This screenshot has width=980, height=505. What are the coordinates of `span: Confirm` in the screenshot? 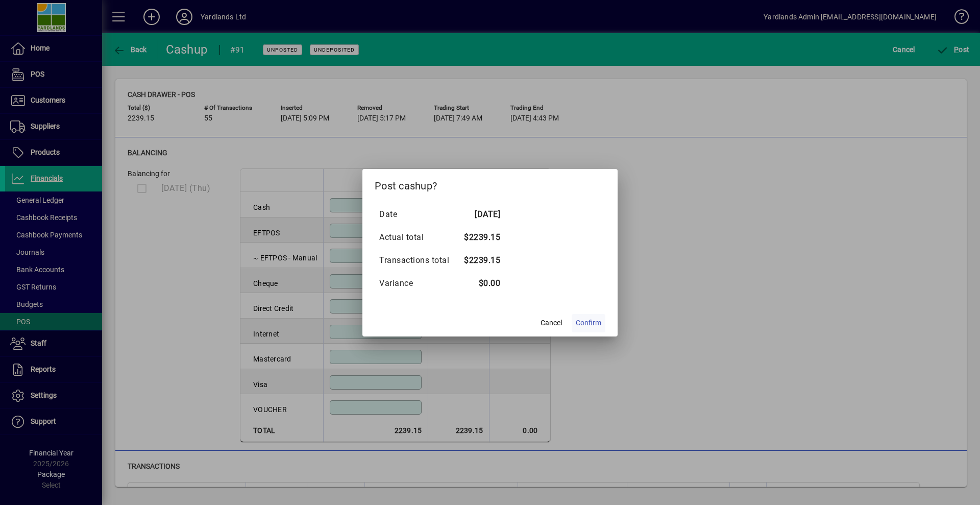 It's located at (589, 323).